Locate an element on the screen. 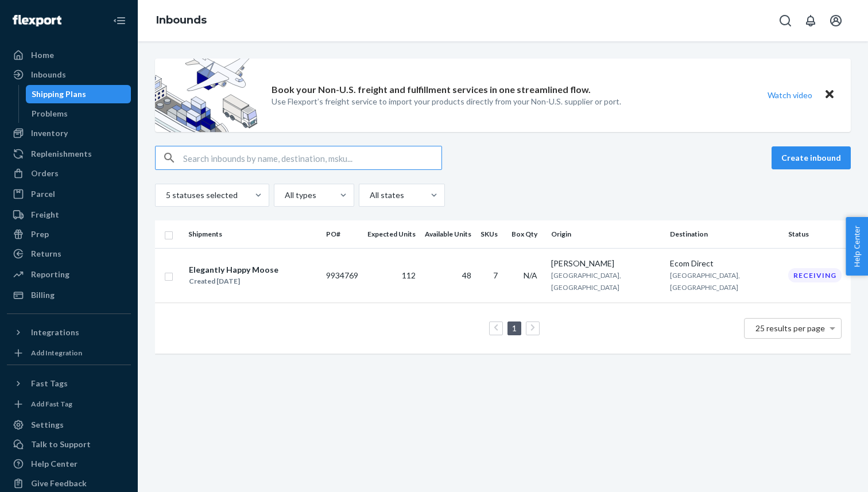 Image resolution: width=868 pixels, height=492 pixels. button: Create inbound is located at coordinates (811, 158).